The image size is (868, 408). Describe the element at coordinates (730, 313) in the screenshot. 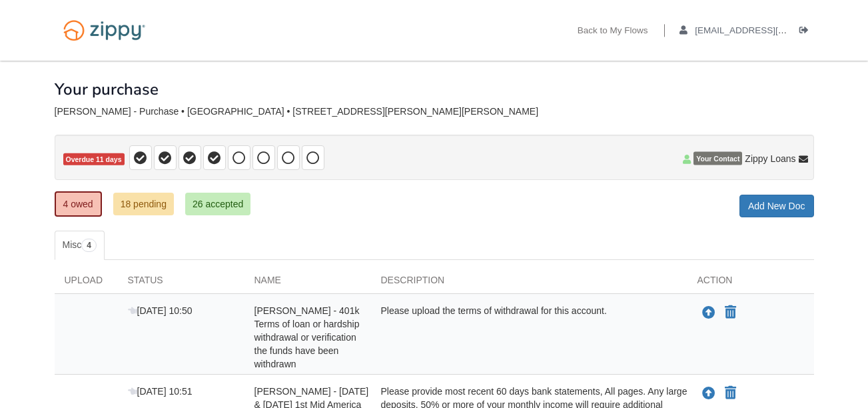

I see `button: Declare Andrea Reinhart - 401k Terms of loan or hardship withdrawal or verification the funds hav...` at that location.